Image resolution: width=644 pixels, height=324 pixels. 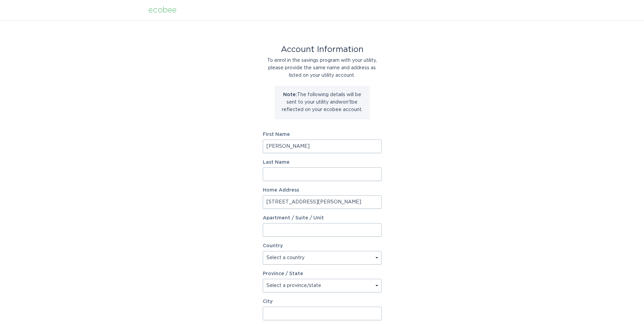 I want to click on label: Last Name, so click(x=322, y=162).